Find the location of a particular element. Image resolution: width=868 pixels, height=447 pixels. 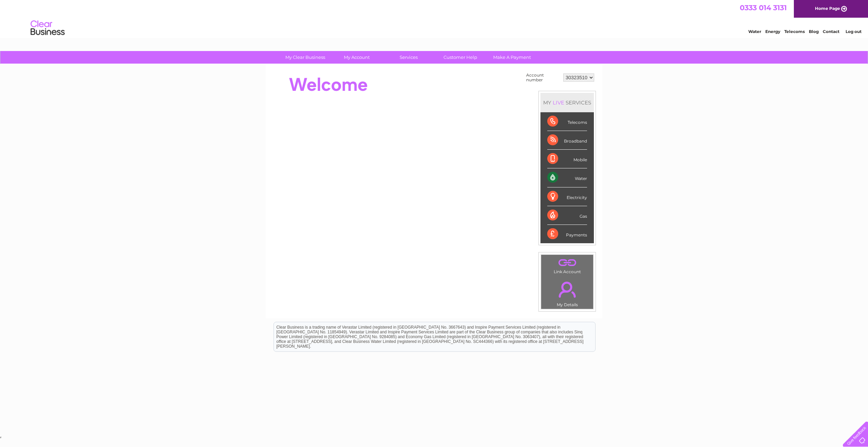

a: Customer Help is located at coordinates (460, 57).